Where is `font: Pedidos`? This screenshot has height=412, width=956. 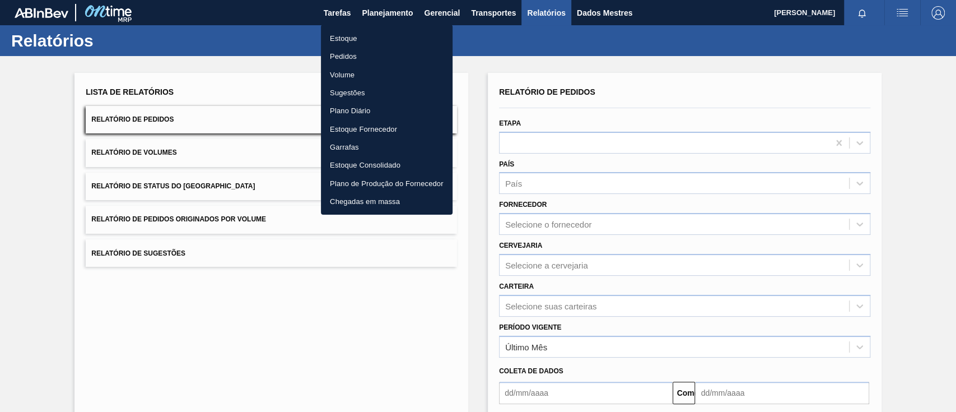
font: Pedidos is located at coordinates (343, 56).